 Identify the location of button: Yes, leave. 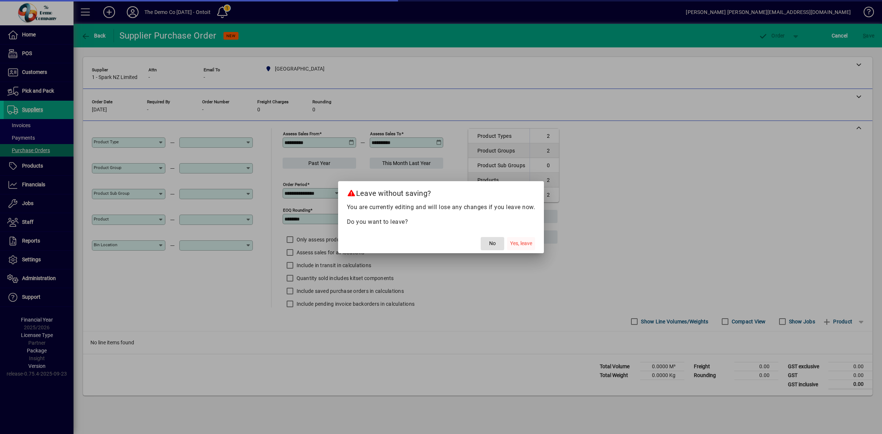
(521, 244).